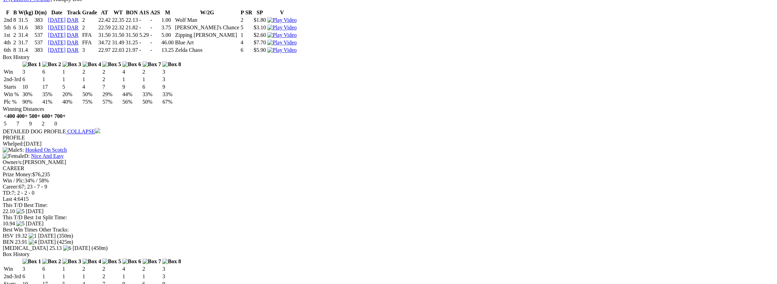 The image size is (777, 284). What do you see at coordinates (51, 87) in the screenshot?
I see `td: 17` at bounding box center [51, 87].